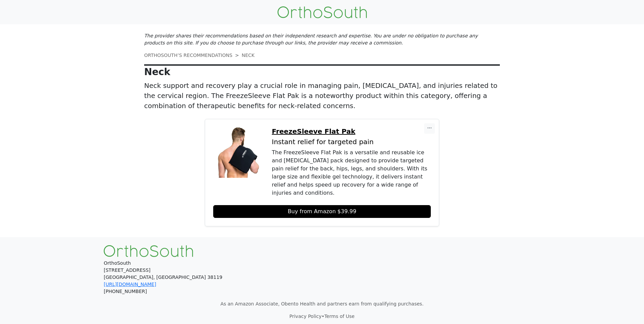  I want to click on a: Terms of Use, so click(339, 316).